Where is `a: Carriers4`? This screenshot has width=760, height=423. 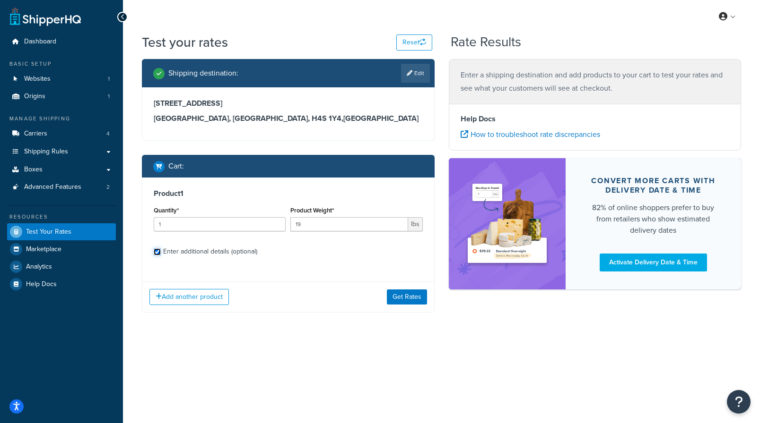 a: Carriers4 is located at coordinates (61, 134).